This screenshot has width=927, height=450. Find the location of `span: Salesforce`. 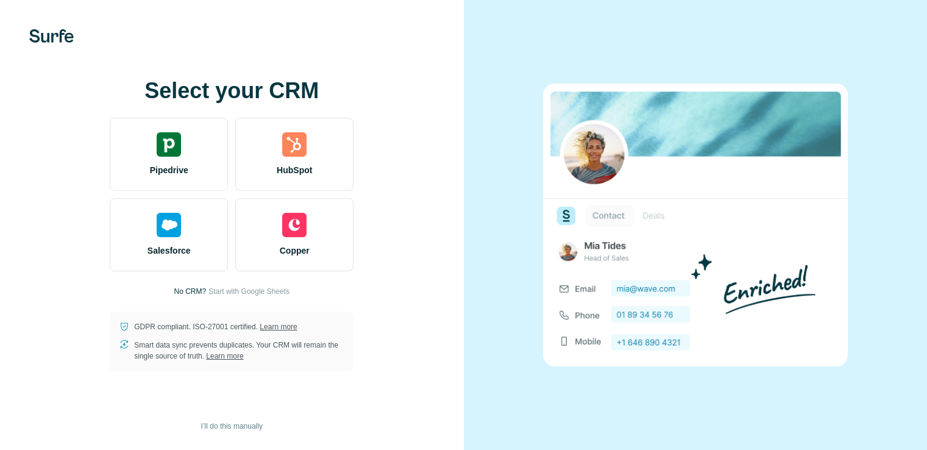

span: Salesforce is located at coordinates (169, 250).